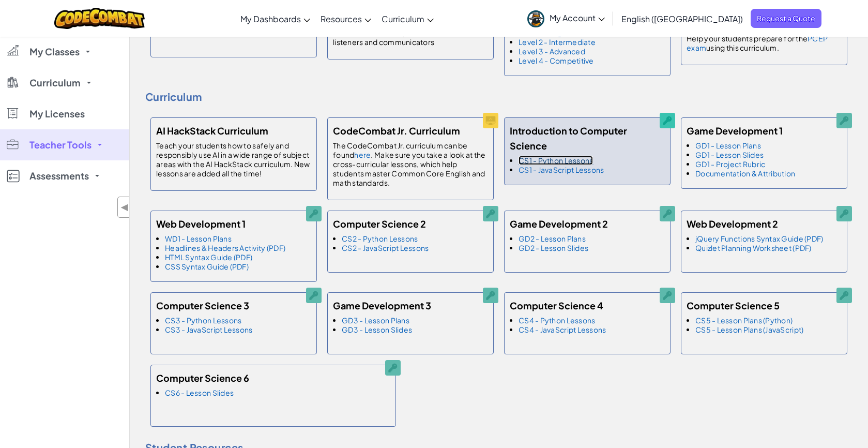  What do you see at coordinates (208, 257) in the screenshot?
I see `a: HTML Syntax Guide (PDF)` at bounding box center [208, 257].